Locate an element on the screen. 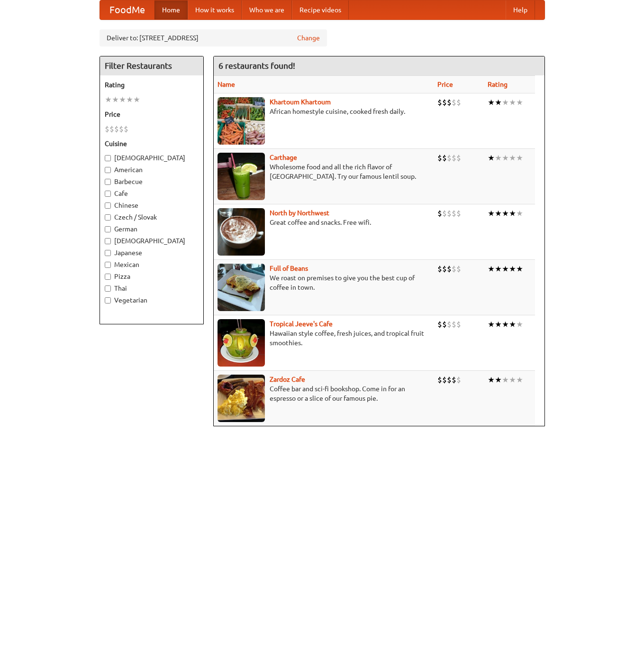 This screenshot has height=671, width=644. p: Great coffee and snacks. Free wifi. is located at coordinates (324, 222).